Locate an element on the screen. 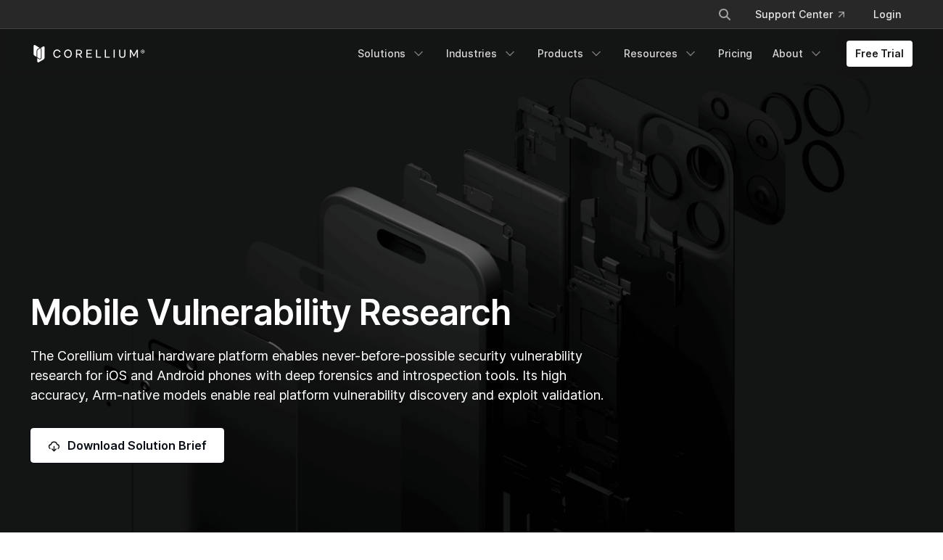 Image resolution: width=943 pixels, height=560 pixels. a: Pricing is located at coordinates (735, 53).